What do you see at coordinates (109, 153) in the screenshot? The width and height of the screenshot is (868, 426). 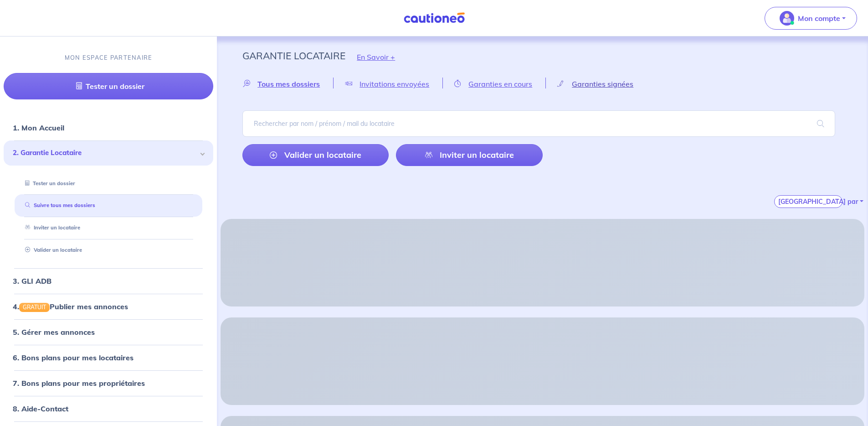 I see `div: 2. Garantie Locataire` at bounding box center [109, 153].